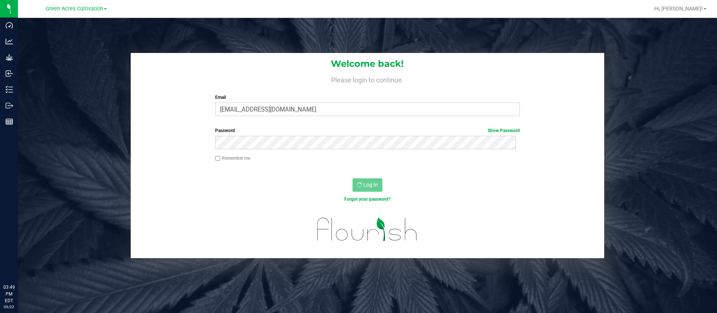  What do you see at coordinates (367, 98) in the screenshot?
I see `label: Email` at bounding box center [367, 98].